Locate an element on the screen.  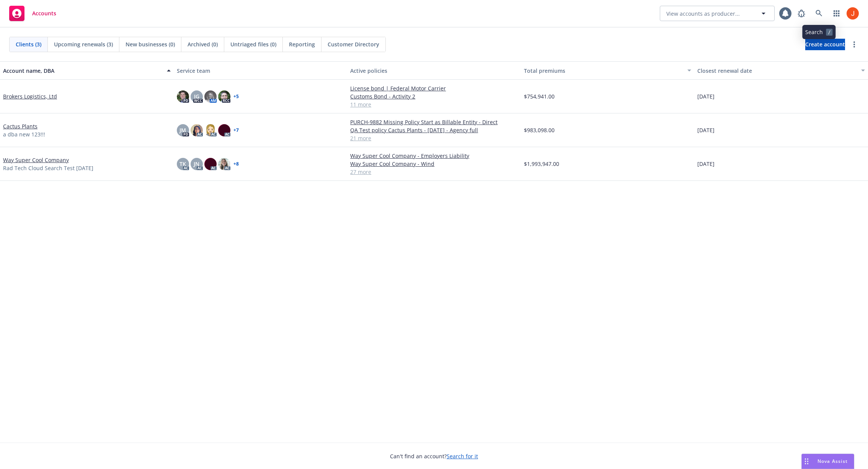
span: JN is located at coordinates (197, 164).